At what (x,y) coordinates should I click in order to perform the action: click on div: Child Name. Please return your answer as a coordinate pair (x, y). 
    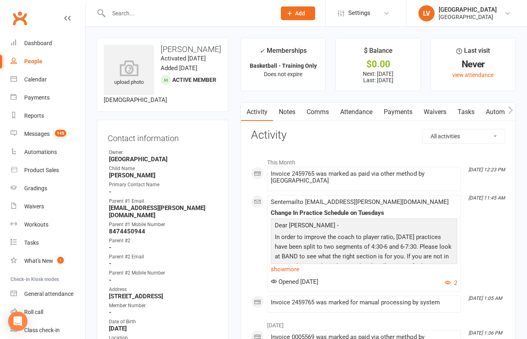
    Looking at the image, I should click on (163, 169).